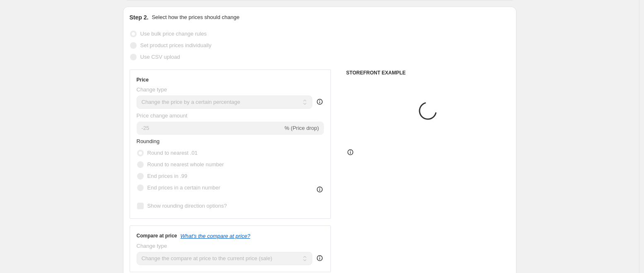 The image size is (644, 273). I want to click on span: Rounding, so click(148, 141).